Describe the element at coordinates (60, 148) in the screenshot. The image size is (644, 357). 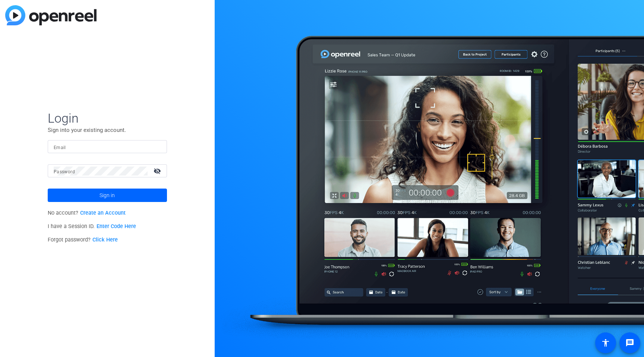
I see `mat-label: Email` at that location.